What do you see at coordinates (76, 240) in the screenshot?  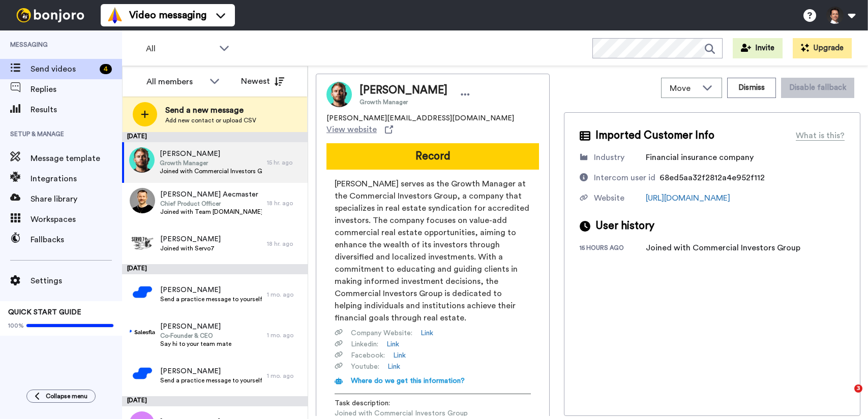 I see `span: Fallbacks` at bounding box center [76, 240].